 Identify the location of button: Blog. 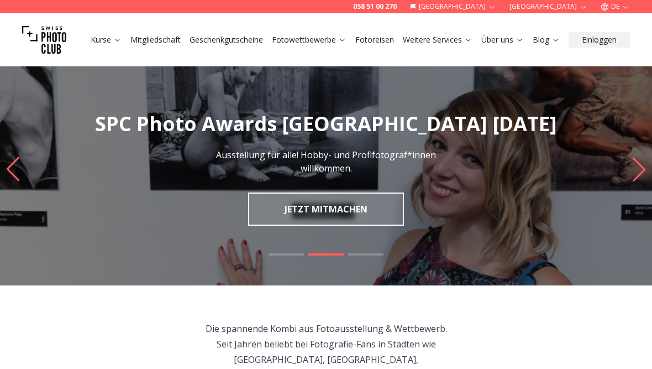
(546, 40).